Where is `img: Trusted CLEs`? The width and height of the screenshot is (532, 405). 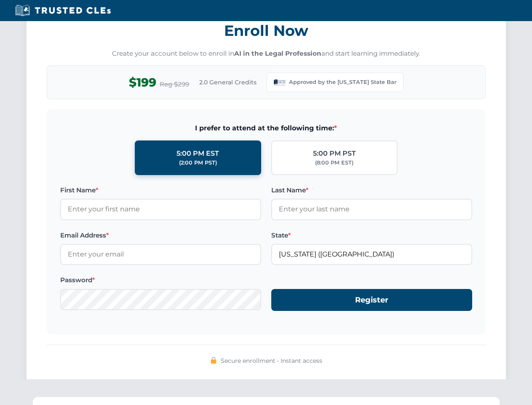
img: Trusted CLEs is located at coordinates (63, 10).